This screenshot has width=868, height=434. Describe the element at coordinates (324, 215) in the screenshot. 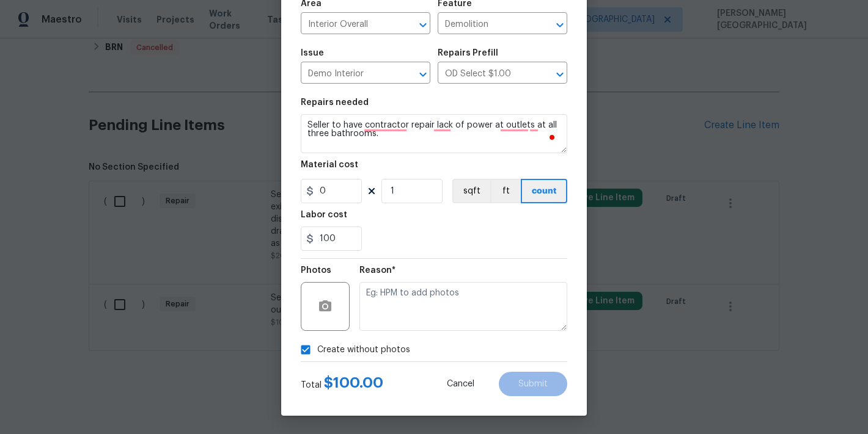

I see `h5: Labor cost` at that location.